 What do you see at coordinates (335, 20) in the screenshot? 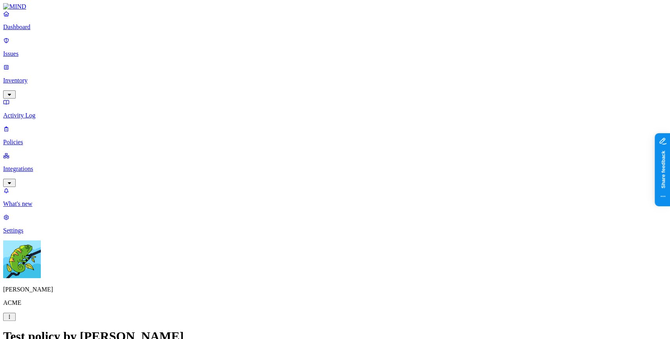
I see `a: Dashboard` at bounding box center [335, 20].